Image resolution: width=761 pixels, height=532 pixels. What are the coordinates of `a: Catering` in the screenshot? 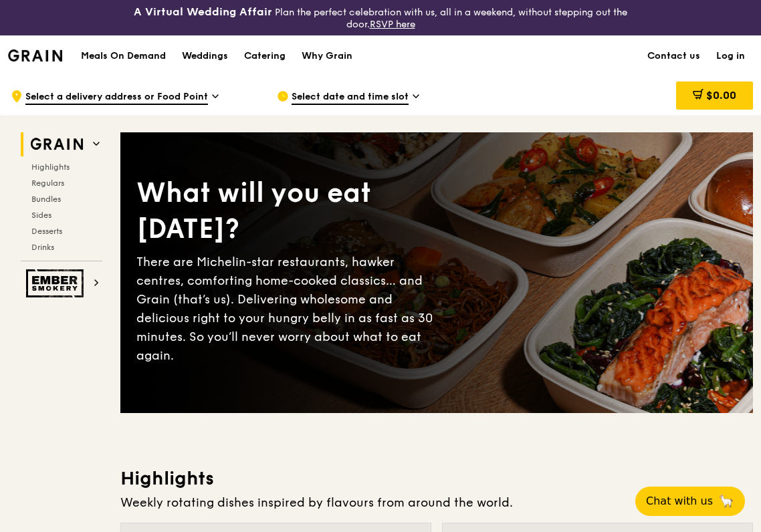 It's located at (265, 56).